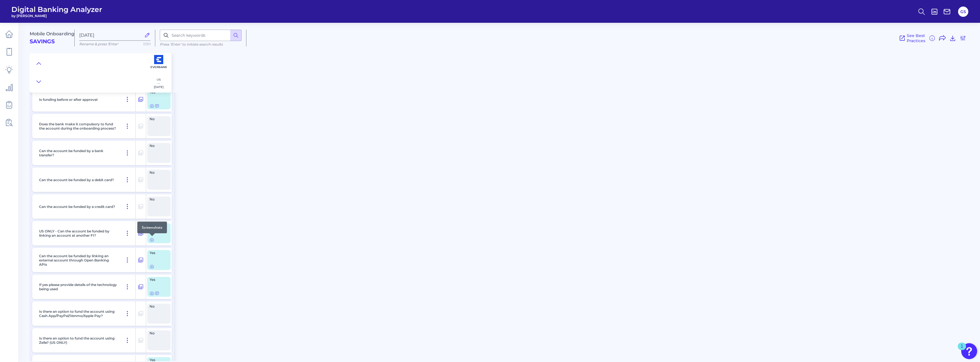 The image size is (980, 362). What do you see at coordinates (78, 260) in the screenshot?
I see `p: Can the account be funded by linking an external account through Open Banking APIs` at bounding box center [78, 260].